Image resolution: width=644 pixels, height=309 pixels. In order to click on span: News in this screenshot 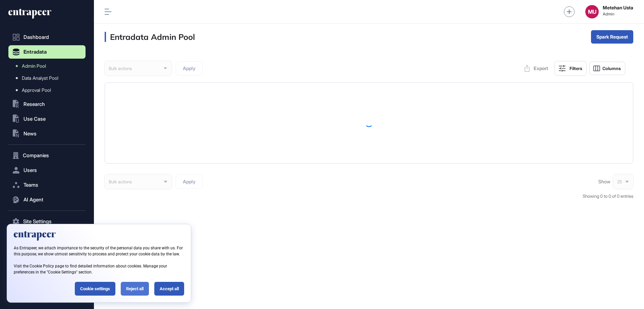, I will do `click(30, 134)`.